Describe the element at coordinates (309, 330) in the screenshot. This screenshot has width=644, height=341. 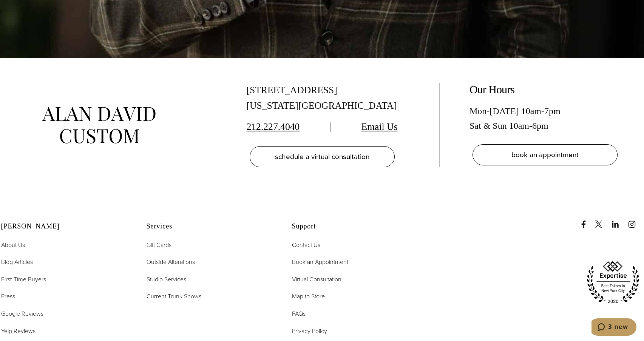
I see `span: Privacy Policy` at that location.